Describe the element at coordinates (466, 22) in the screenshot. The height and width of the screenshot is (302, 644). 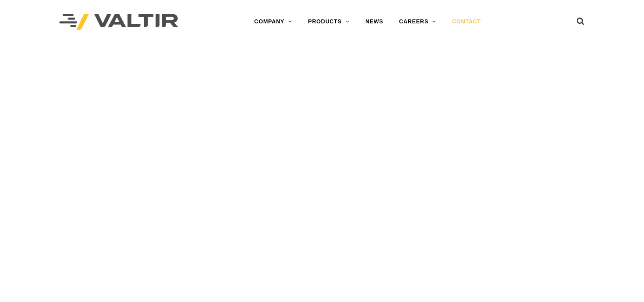
I see `a: CONTACT` at that location.